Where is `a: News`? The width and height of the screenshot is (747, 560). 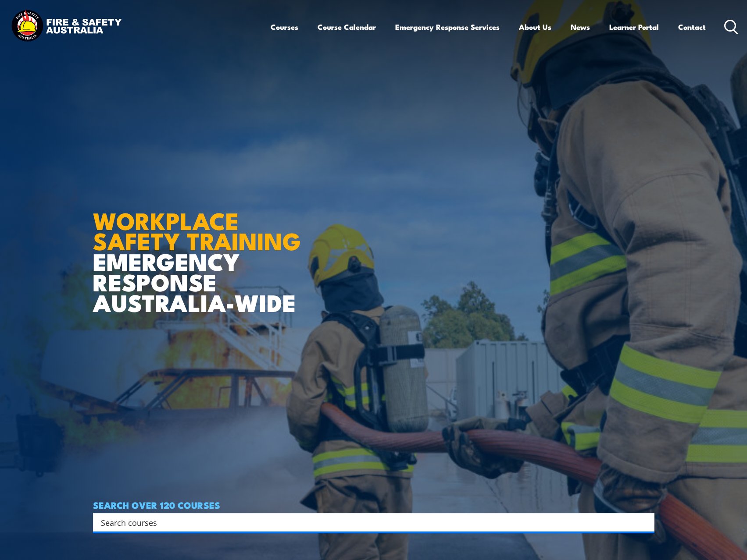
a: News is located at coordinates (580, 26).